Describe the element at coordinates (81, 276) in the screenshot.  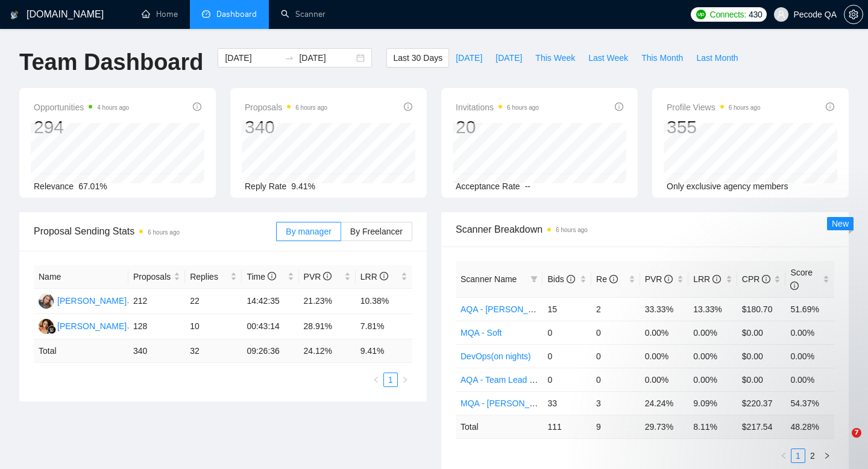
I see `th: Name` at that location.